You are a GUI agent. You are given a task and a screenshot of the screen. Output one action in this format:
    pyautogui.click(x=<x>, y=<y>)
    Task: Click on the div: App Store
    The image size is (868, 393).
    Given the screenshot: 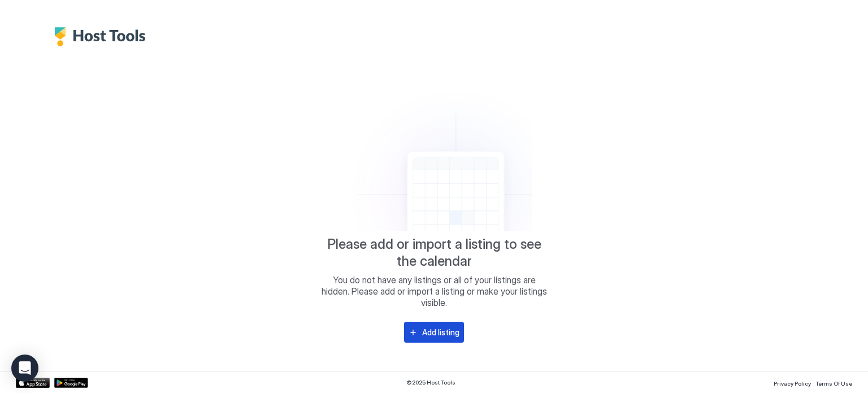 What is the action you would take?
    pyautogui.click(x=33, y=383)
    